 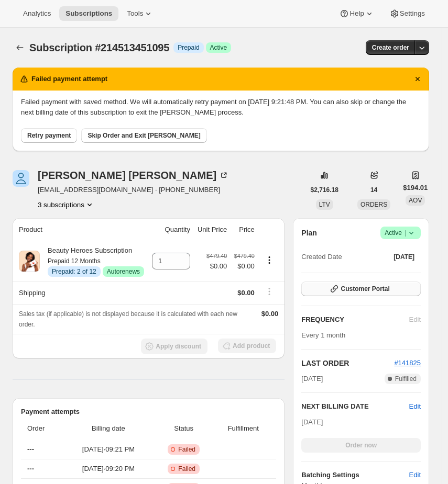 I want to click on span: Subscription #214513451095, so click(x=99, y=48).